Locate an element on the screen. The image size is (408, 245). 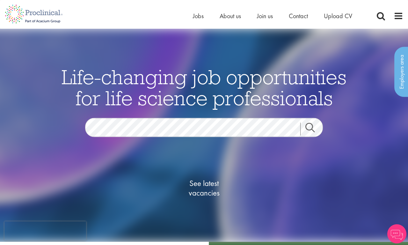
span: Life-changing job opportunities for life science professionals is located at coordinates (204, 87).